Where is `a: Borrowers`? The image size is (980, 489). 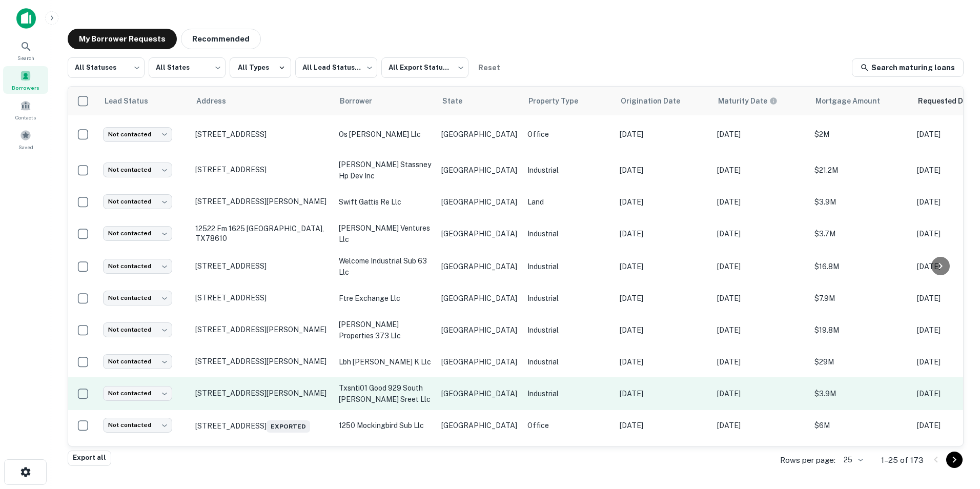
a: Borrowers is located at coordinates (26, 80).